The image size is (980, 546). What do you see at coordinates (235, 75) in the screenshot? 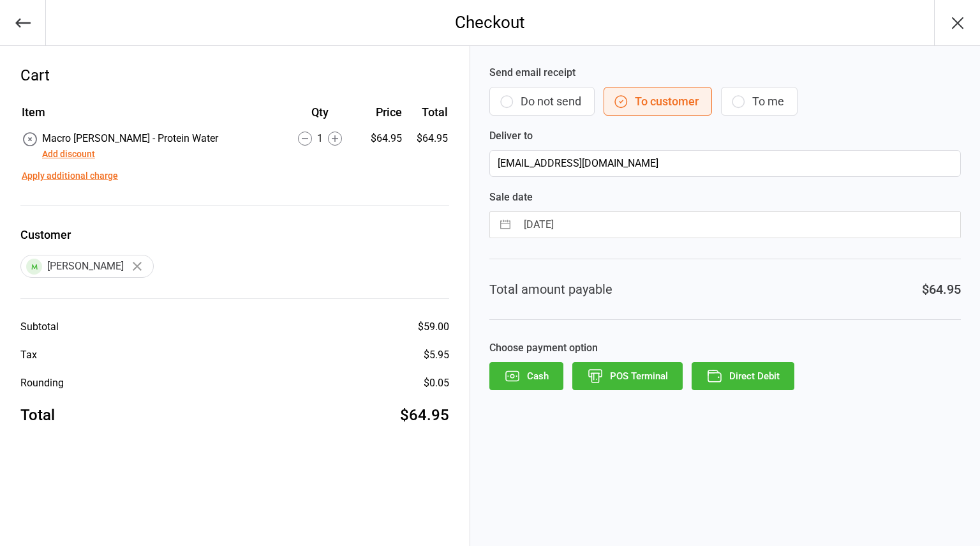
I see `div: Cart` at bounding box center [235, 75].